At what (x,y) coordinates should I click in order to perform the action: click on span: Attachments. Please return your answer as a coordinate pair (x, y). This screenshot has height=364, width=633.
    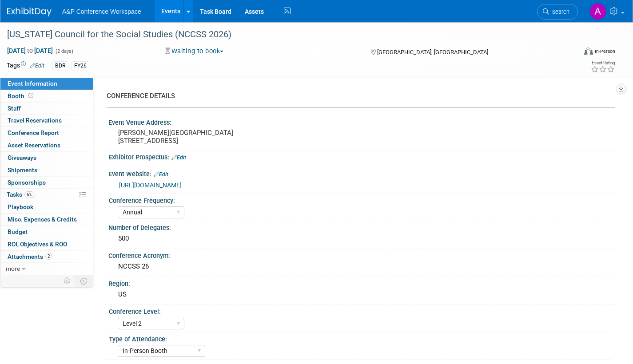
    Looking at the image, I should click on (30, 257).